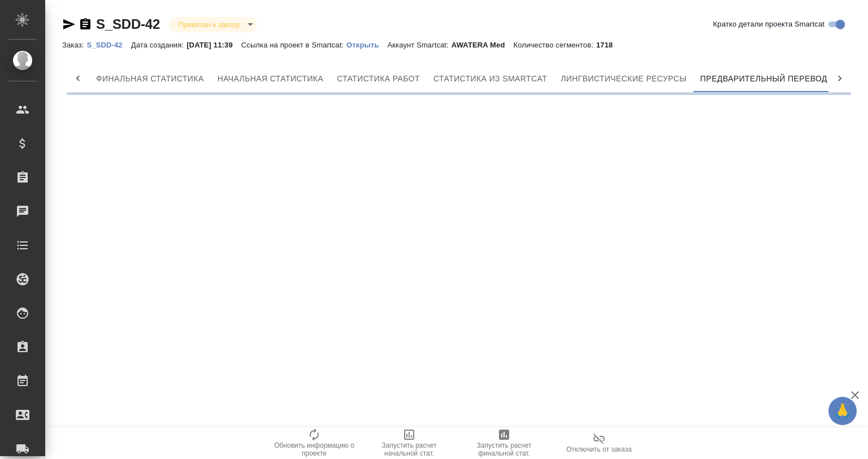 This screenshot has height=459, width=868. What do you see at coordinates (159, 45) in the screenshot?
I see `p: Дата создания:` at bounding box center [159, 45].